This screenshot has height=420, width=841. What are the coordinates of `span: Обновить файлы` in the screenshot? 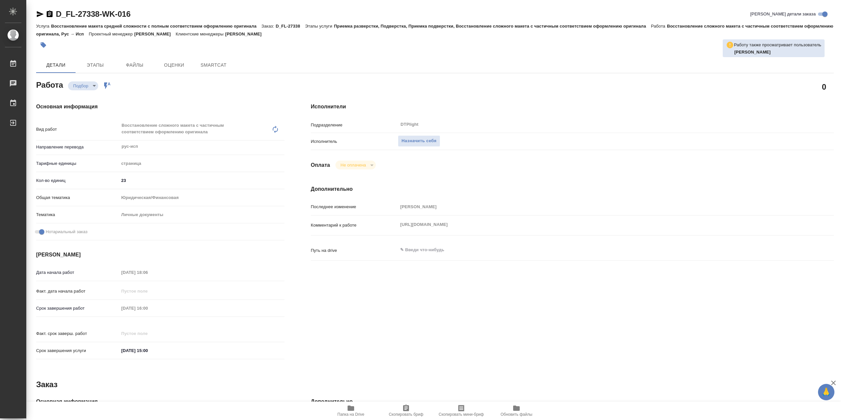 It's located at (516, 415).